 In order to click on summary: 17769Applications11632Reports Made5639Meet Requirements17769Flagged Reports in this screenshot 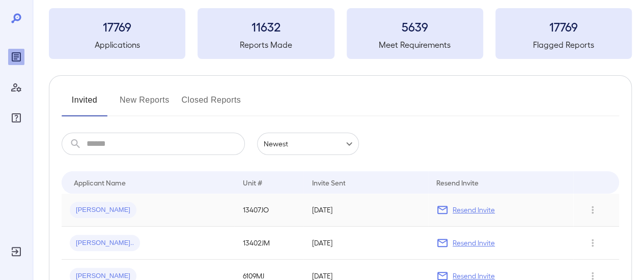, I will do `click(340, 34)`.